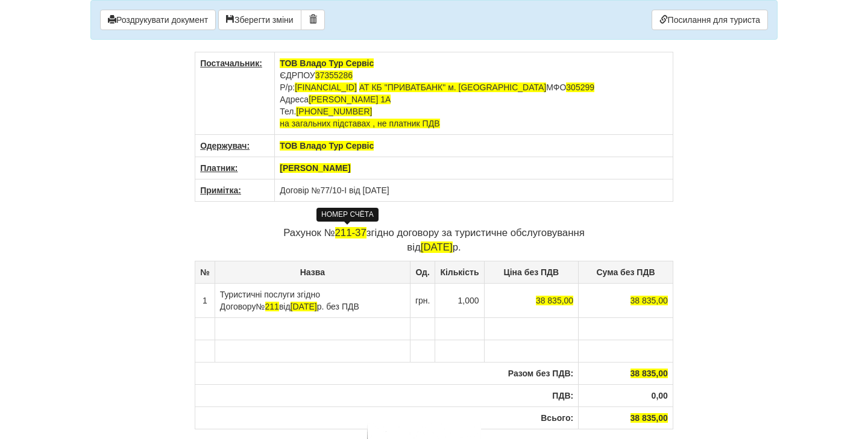  Describe the element at coordinates (626, 271) in the screenshot. I see `th: Сума без ПДВ` at that location.